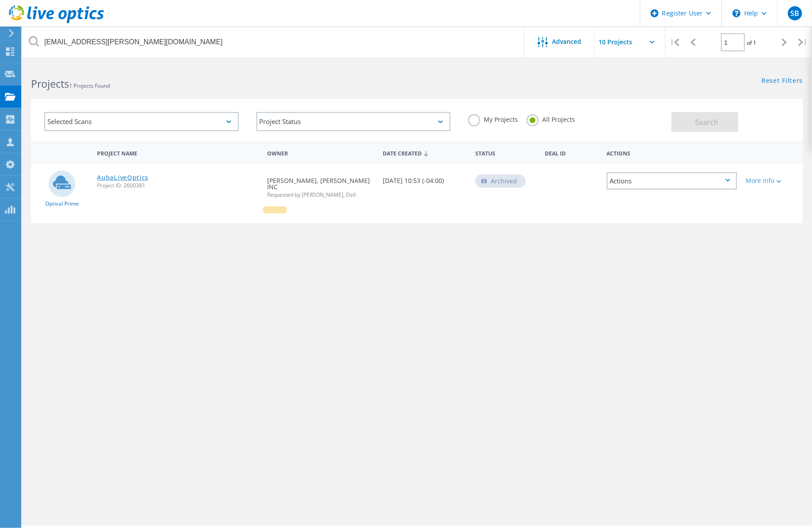 This screenshot has width=812, height=528. Describe the element at coordinates (62, 204) in the screenshot. I see `span: Optical Prime` at that location.